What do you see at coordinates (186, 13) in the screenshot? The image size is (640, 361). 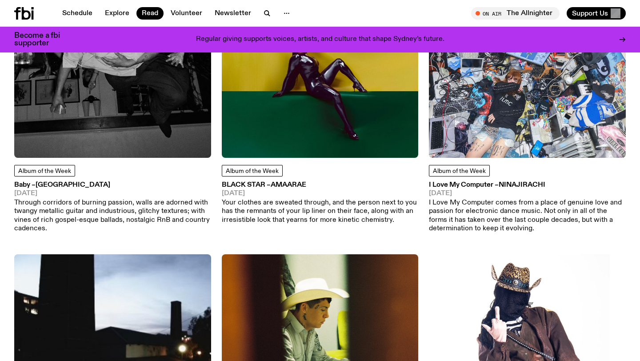 I see `a: Volunteer` at bounding box center [186, 13].